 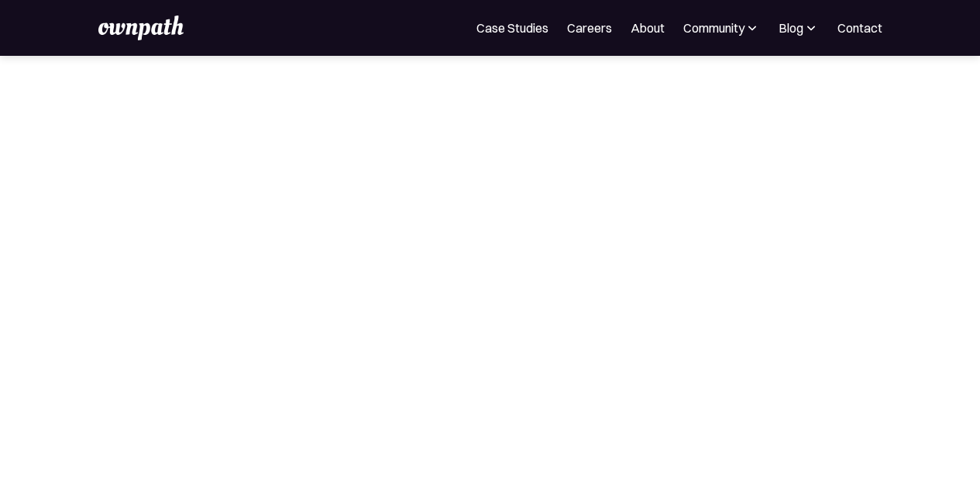 What do you see at coordinates (648, 28) in the screenshot?
I see `a: About` at bounding box center [648, 28].